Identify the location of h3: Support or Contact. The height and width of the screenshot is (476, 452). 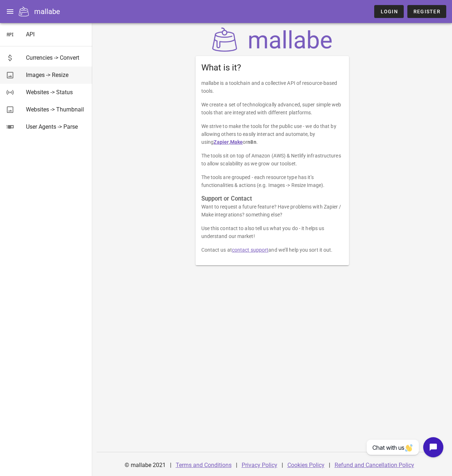
(273, 199).